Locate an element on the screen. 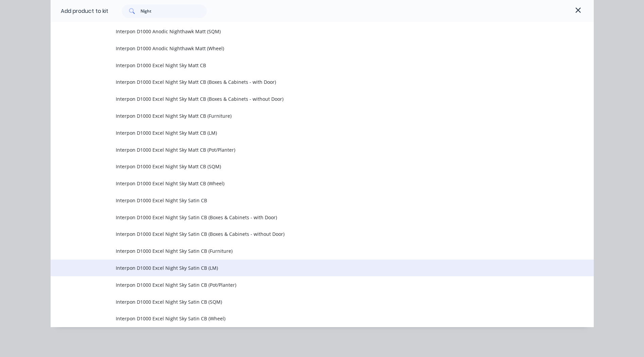 This screenshot has height=357, width=644. span: Interpon D1000 Excel Night Sky Satin CB (Furniture) is located at coordinates (307, 251).